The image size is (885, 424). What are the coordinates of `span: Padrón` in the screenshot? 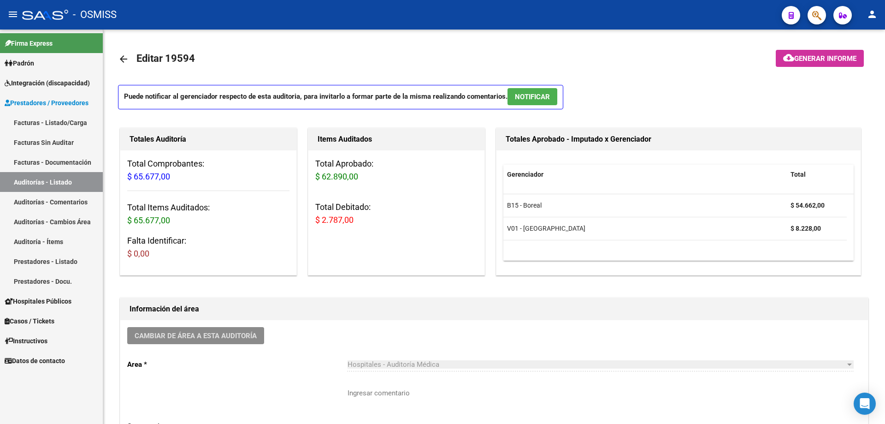 It's located at (19, 63).